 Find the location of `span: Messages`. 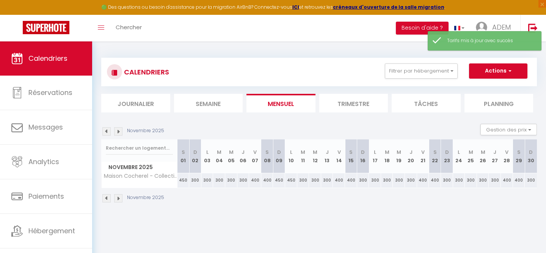

span: Messages is located at coordinates (45, 127).